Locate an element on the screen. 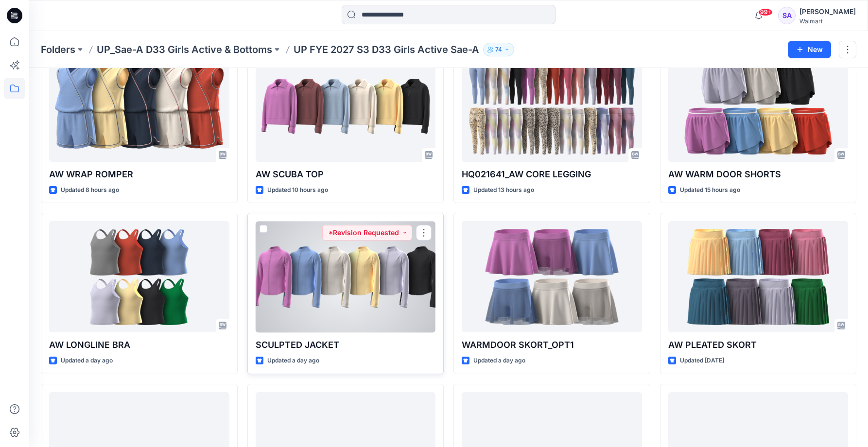  p: AW LONGLINE BRA is located at coordinates (139, 345).